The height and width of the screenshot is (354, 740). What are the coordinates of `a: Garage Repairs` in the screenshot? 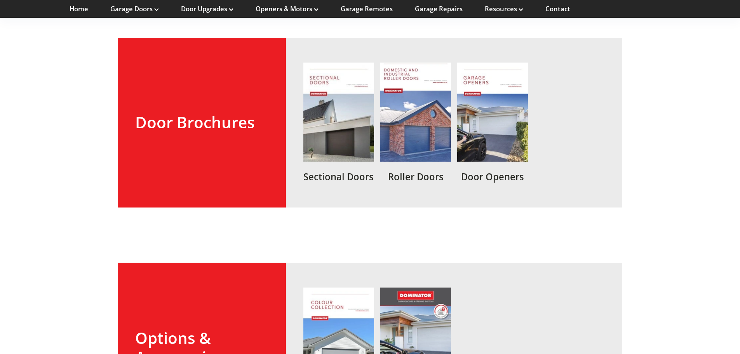 It's located at (439, 9).